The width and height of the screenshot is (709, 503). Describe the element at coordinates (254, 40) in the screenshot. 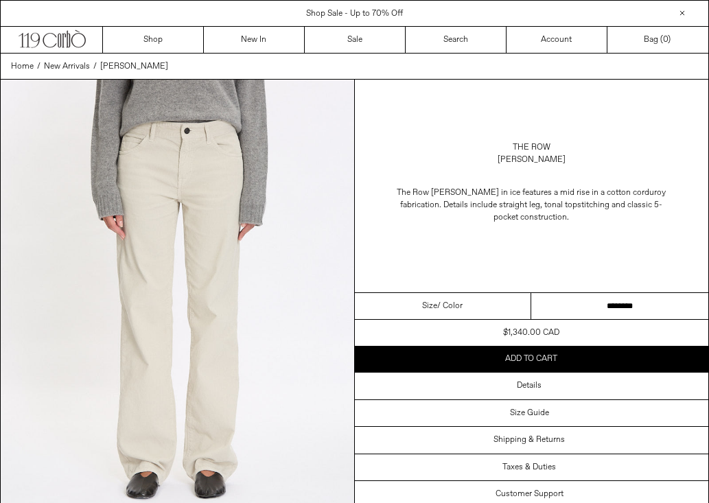

I see `a: New In` at that location.